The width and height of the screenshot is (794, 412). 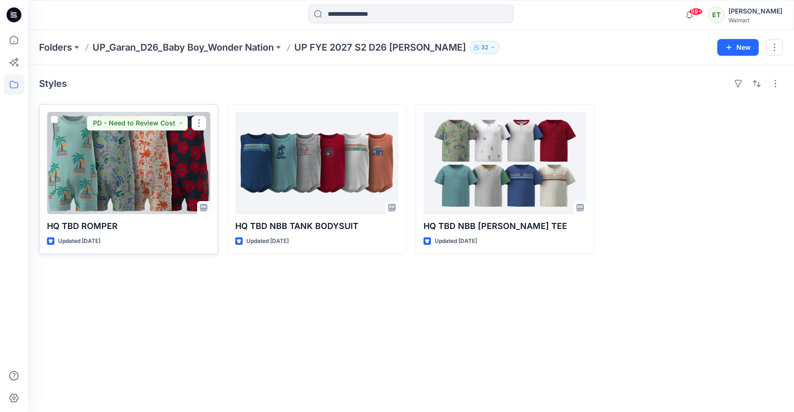 I want to click on a: Folders, so click(x=55, y=47).